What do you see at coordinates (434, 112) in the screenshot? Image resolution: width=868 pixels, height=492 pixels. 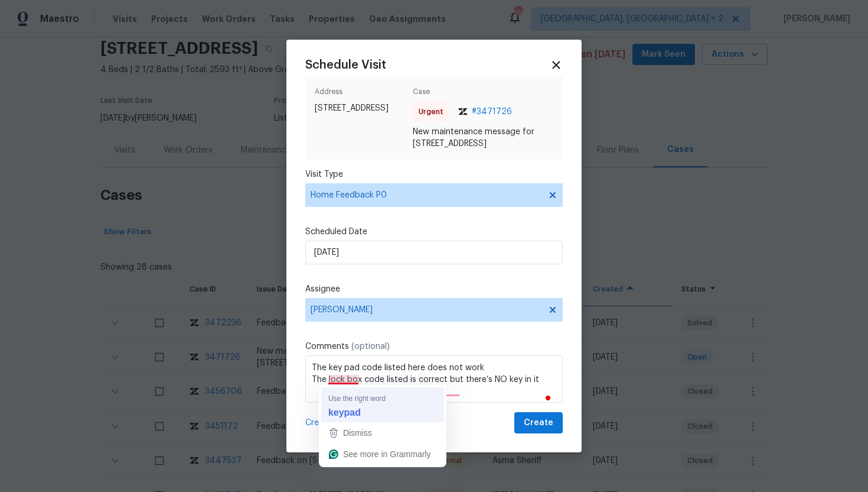 I see `span: Urgent` at bounding box center [434, 112].